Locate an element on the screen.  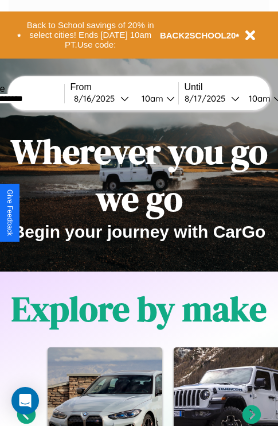
button: 8/16/2025 is located at coordinates (102, 98).